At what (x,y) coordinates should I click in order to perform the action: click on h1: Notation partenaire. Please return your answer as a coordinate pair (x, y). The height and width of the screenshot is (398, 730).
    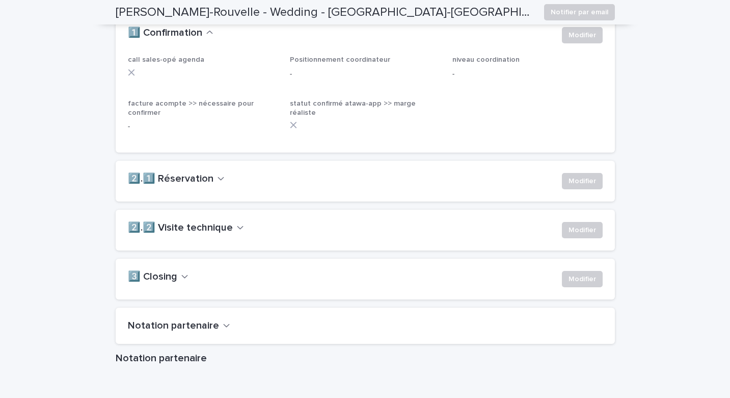
    Looking at the image, I should click on (365, 358).